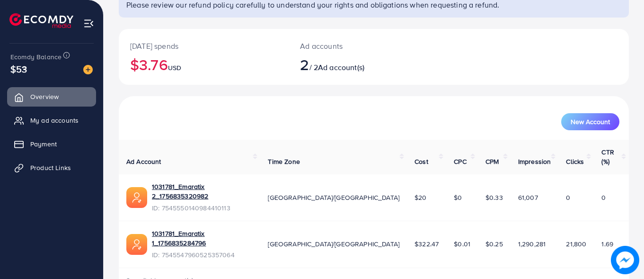 The height and width of the screenshot is (279, 644). Describe the element at coordinates (51, 167) in the screenshot. I see `a: Product Links` at that location.